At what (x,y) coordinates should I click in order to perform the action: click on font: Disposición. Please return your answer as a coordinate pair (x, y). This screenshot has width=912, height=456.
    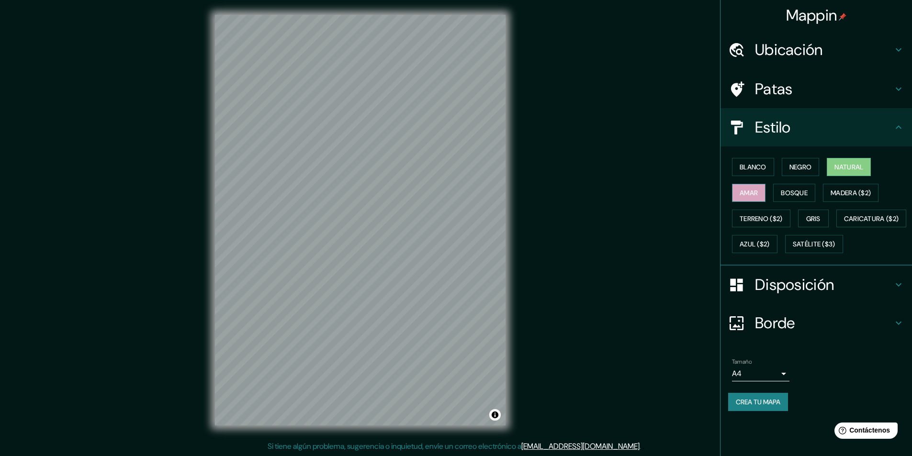
    Looking at the image, I should click on (794, 285).